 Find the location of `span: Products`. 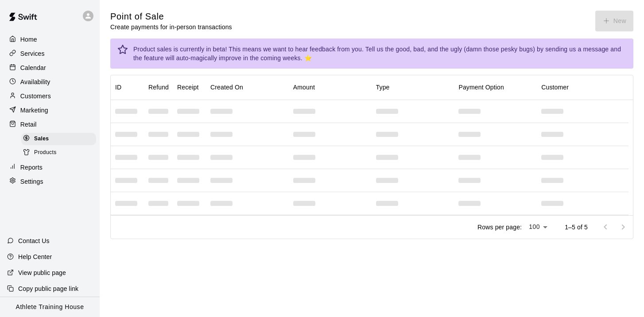

span: Products is located at coordinates (45, 153).